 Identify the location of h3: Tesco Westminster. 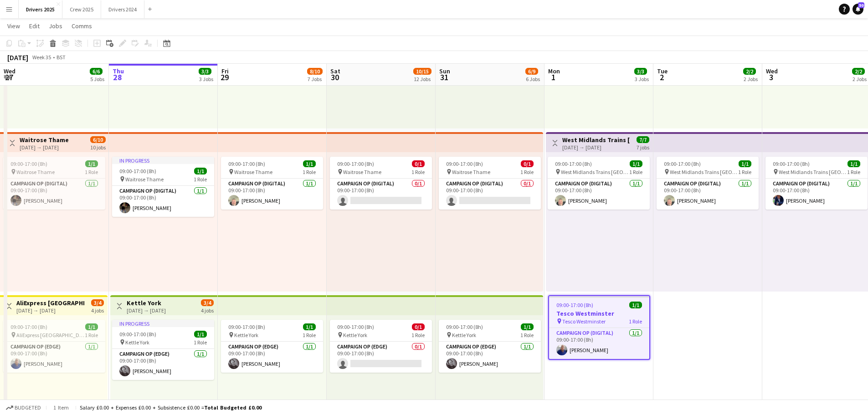
(599, 314).